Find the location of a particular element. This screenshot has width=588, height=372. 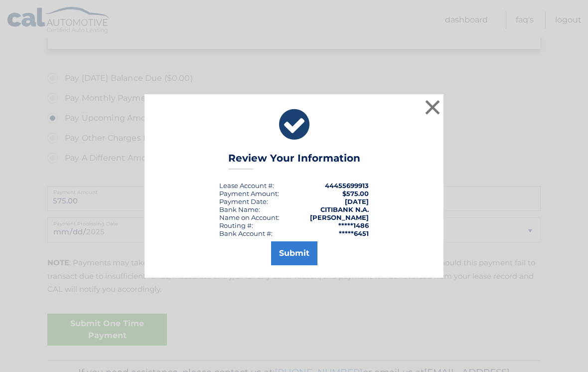

div: Bank Name: is located at coordinates (240, 209).